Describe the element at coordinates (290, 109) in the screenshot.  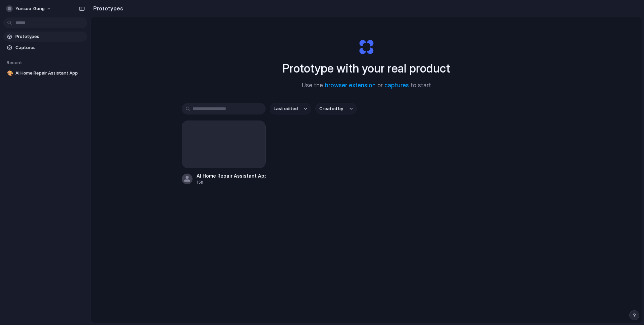
I see `button: Last edited` at that location.